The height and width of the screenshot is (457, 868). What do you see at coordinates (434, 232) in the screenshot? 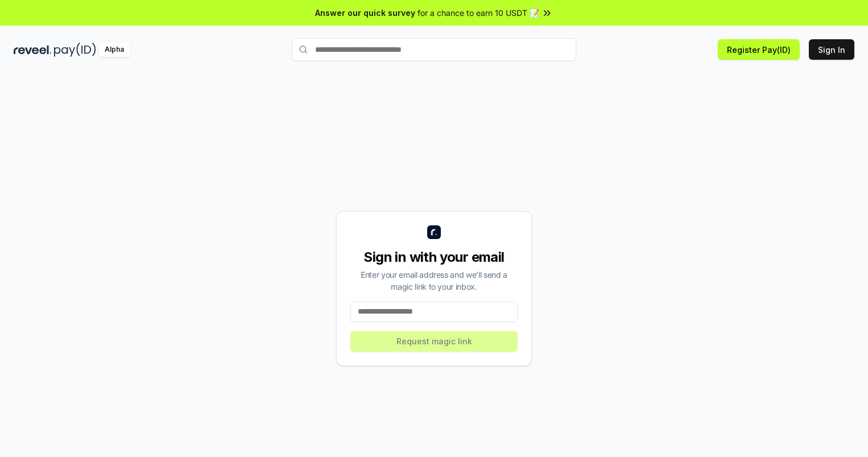
I see `img: logo_small` at bounding box center [434, 232].